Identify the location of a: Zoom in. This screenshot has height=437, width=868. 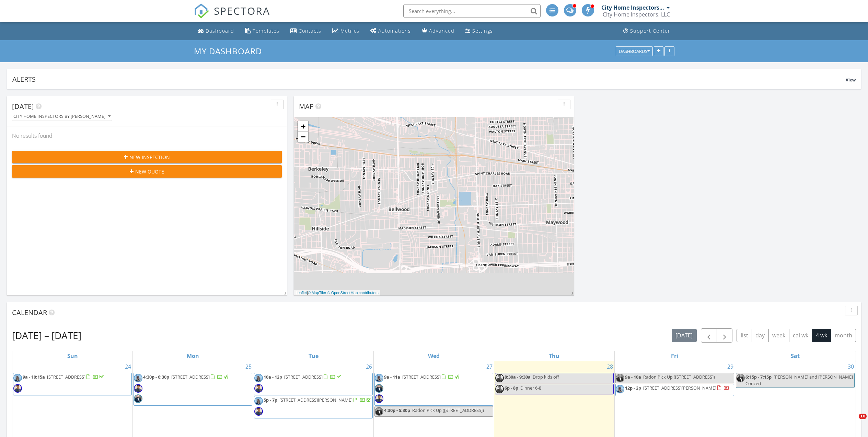
(303, 126).